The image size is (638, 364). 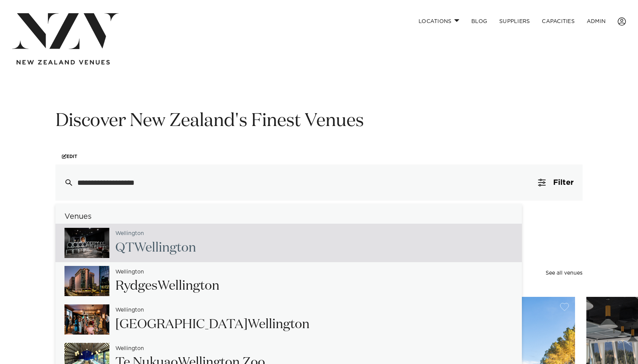 I want to click on img: new-zealand-venues-text.png, so click(x=63, y=62).